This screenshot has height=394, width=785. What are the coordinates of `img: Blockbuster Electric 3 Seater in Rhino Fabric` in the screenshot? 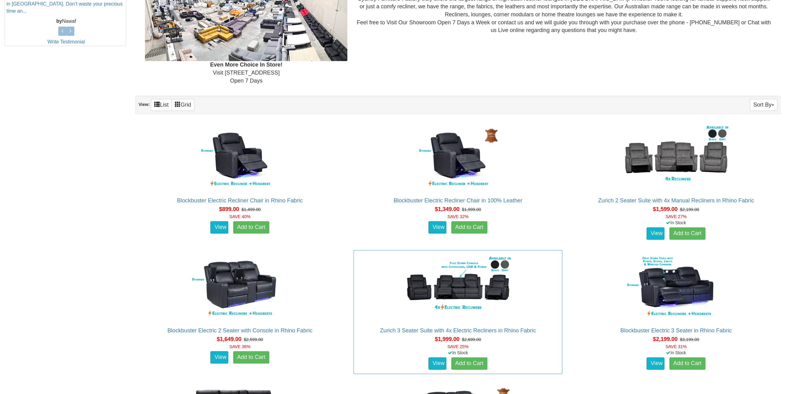 It's located at (676, 288).